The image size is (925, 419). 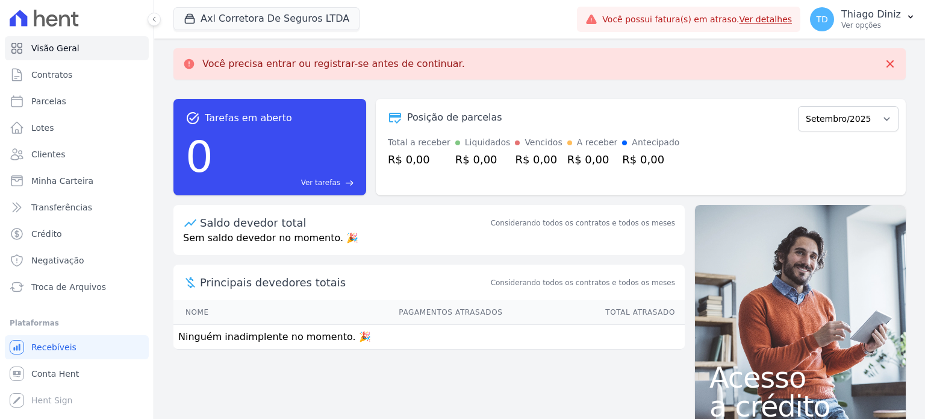 I want to click on span: Principais devedores totais, so click(x=344, y=282).